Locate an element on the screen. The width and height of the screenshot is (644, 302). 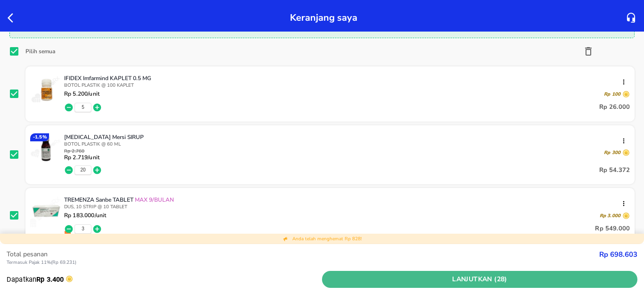
img: TREMENZA Sanbe TABLET is located at coordinates (46, 211).